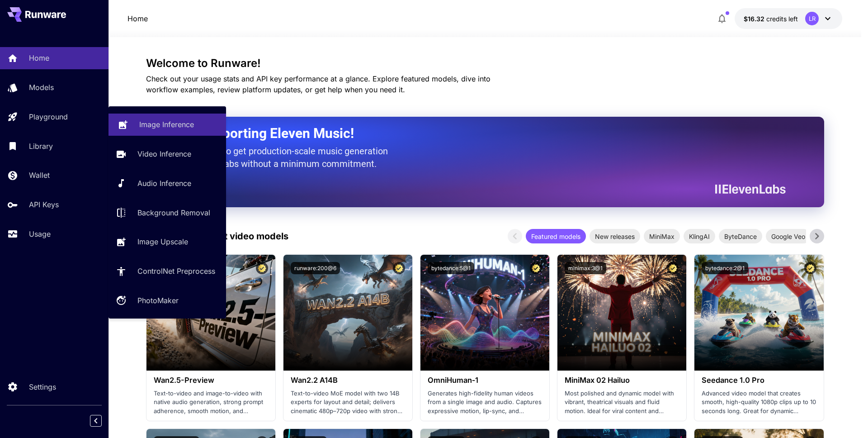 The height and width of the screenshot is (438, 868). What do you see at coordinates (164, 183) in the screenshot?
I see `p: Audio Inference` at bounding box center [164, 183].